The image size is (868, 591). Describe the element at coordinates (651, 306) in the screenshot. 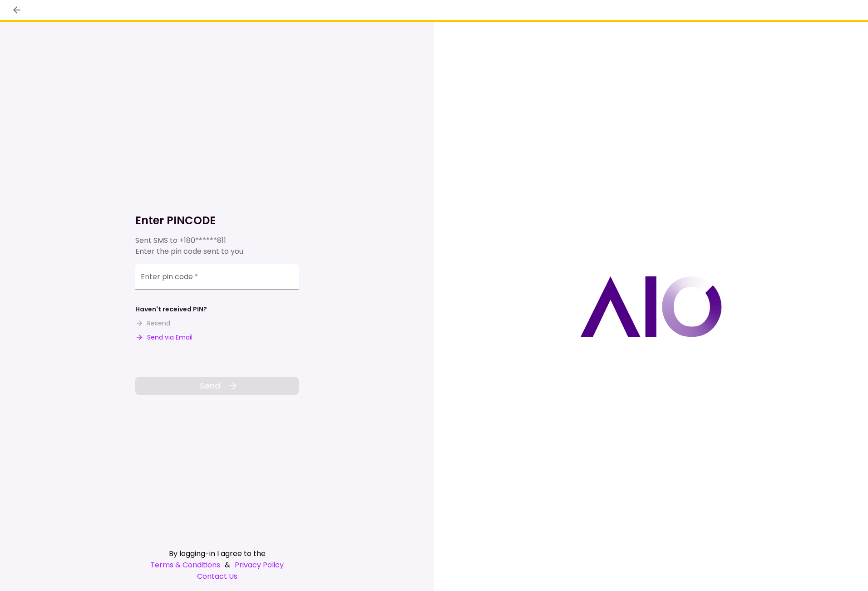

I see `img: AIO logo` at that location.